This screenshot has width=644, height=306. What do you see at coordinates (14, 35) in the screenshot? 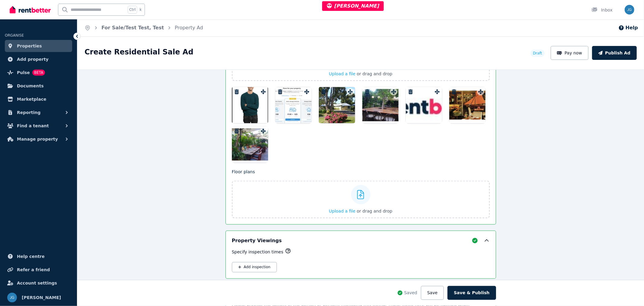
I see `span: ORGANISE` at bounding box center [14, 35].